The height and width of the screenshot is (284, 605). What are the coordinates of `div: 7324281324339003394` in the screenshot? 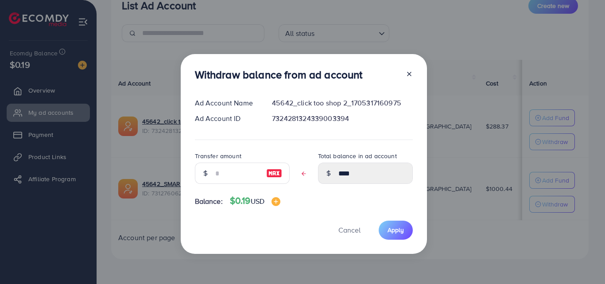 It's located at (342, 118).